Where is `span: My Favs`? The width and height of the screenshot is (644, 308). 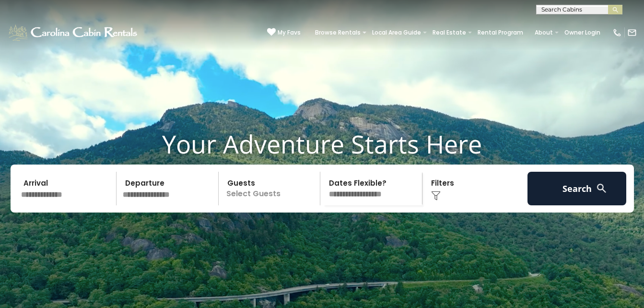
span: My Favs is located at coordinates (289, 33).